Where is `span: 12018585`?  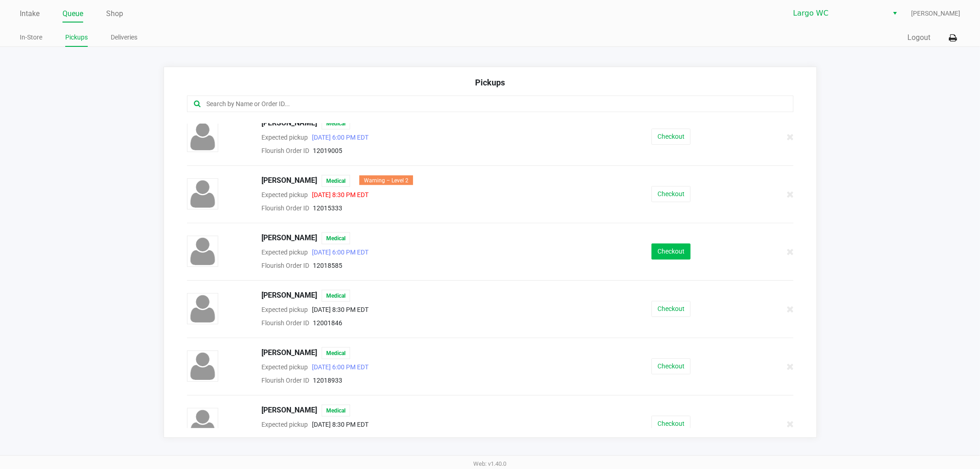
span: 12018585 is located at coordinates (328, 265).